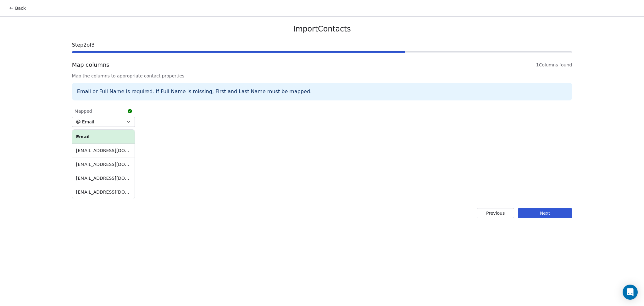 Image resolution: width=644 pixels, height=306 pixels. Describe the element at coordinates (322, 91) in the screenshot. I see `div: Email or Full Name is required. If Full Name is missing, First and Last Name must be mapped.` at that location.